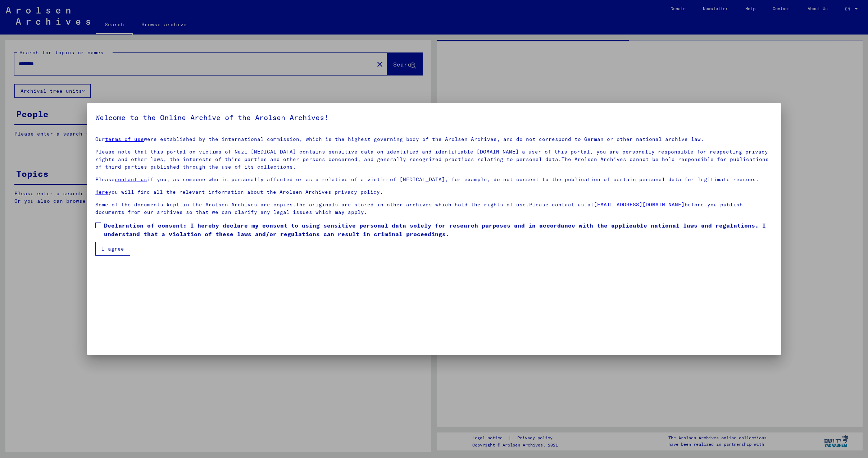  I want to click on a: terms of use, so click(124, 139).